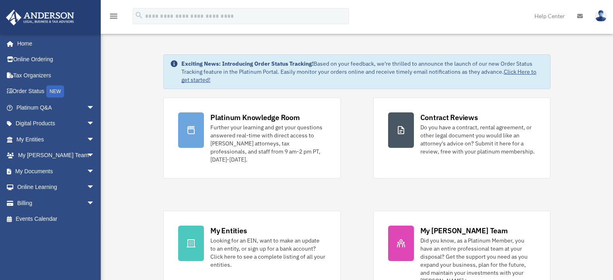 The image size is (613, 280). I want to click on div: Platinum Knowledge Room, so click(255, 117).